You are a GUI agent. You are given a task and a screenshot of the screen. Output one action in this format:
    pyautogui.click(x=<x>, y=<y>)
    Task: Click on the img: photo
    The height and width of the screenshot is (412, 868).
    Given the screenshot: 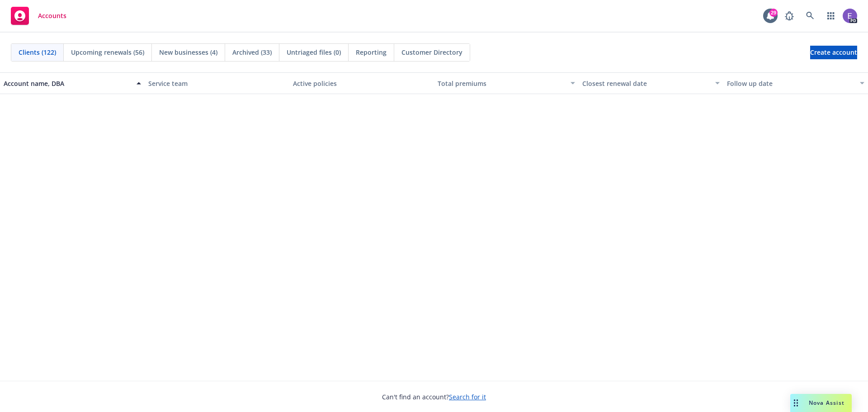 What is the action you would take?
    pyautogui.click(x=850, y=16)
    